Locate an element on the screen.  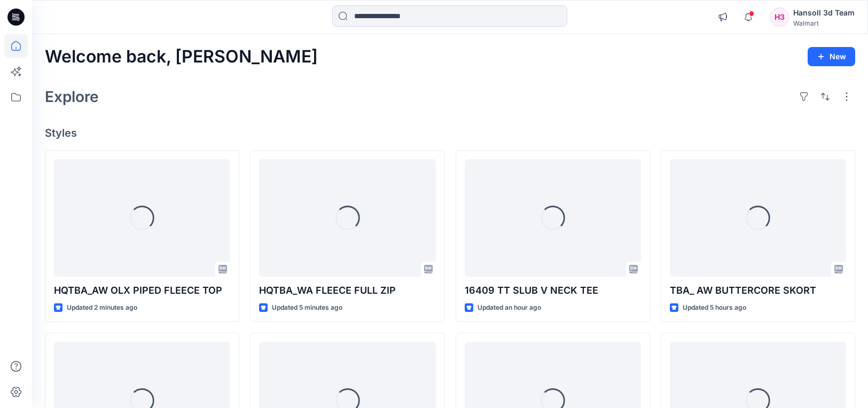
p: Updated 5 minutes ago is located at coordinates (307, 307).